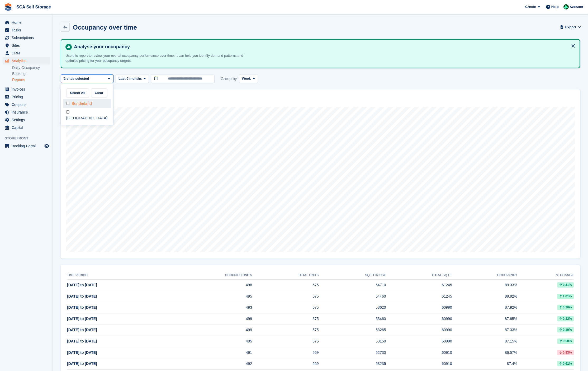 The image size is (588, 371). Describe the element at coordinates (132, 79) in the screenshot. I see `button: Last 9 months` at that location.